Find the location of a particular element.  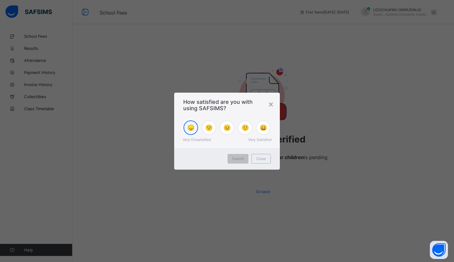

span: Close is located at coordinates (261, 159).